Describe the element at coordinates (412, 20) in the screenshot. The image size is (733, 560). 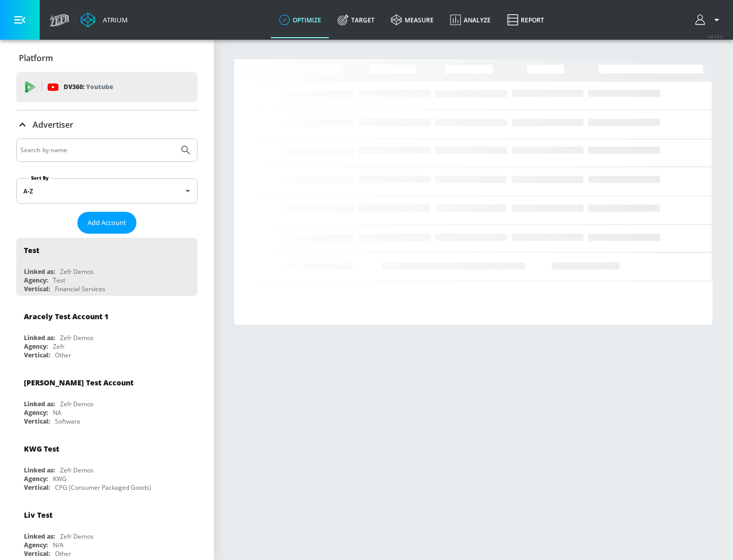
I see `a: measure` at that location.